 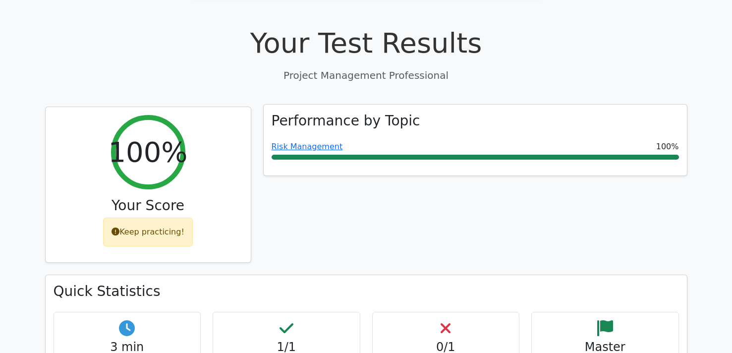 I want to click on span: 100%, so click(x=667, y=147).